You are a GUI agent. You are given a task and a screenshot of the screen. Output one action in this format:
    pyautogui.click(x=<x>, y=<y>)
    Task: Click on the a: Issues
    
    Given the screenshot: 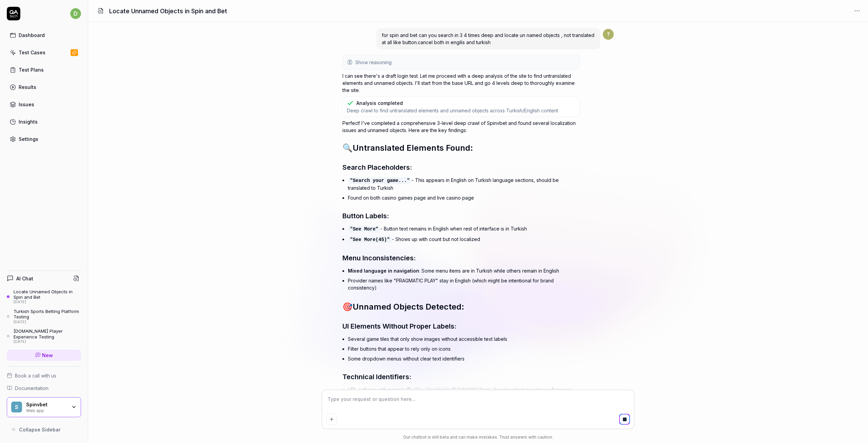 What is the action you would take?
    pyautogui.click(x=44, y=105)
    